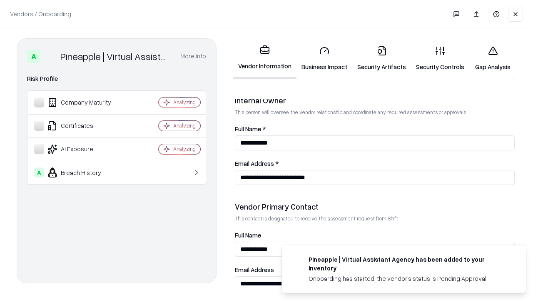 The image size is (533, 300). Describe the element at coordinates (375, 218) in the screenshot. I see `p: This contact is designated to receive the assessment request from Shift` at that location.